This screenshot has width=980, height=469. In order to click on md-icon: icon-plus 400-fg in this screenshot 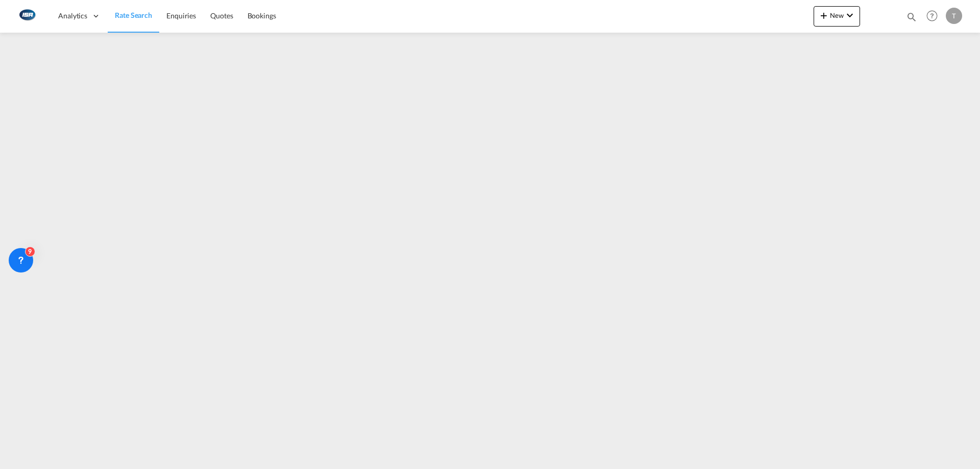, I will do `click(823, 15)`.